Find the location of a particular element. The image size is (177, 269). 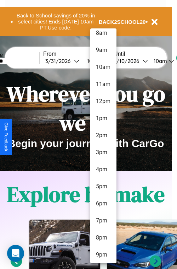

li: 1pm is located at coordinates (104, 118).